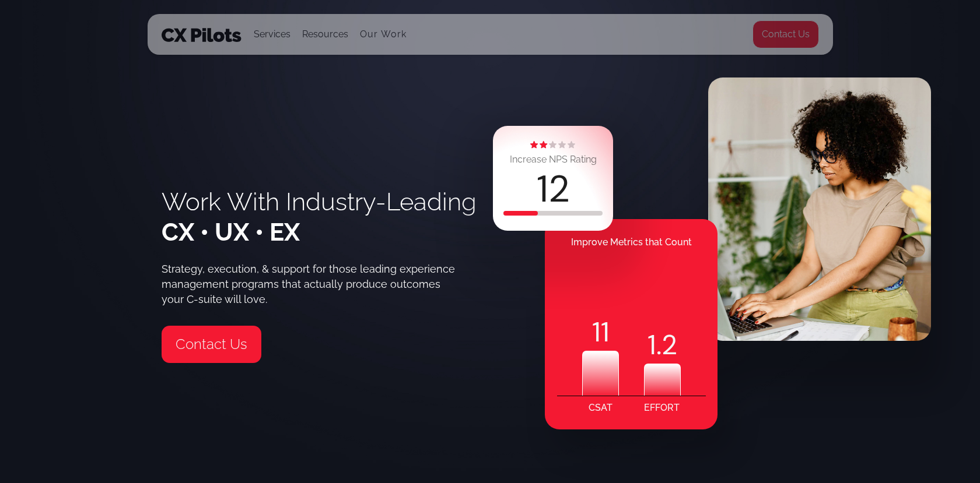 This screenshot has width=980, height=483. Describe the element at coordinates (652, 345) in the screenshot. I see `code: 1` at that location.